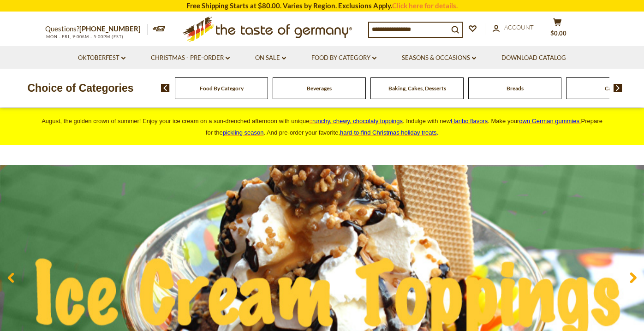 The height and width of the screenshot is (331, 644). What do you see at coordinates (613, 88) in the screenshot?
I see `a: Candy` at bounding box center [613, 88].